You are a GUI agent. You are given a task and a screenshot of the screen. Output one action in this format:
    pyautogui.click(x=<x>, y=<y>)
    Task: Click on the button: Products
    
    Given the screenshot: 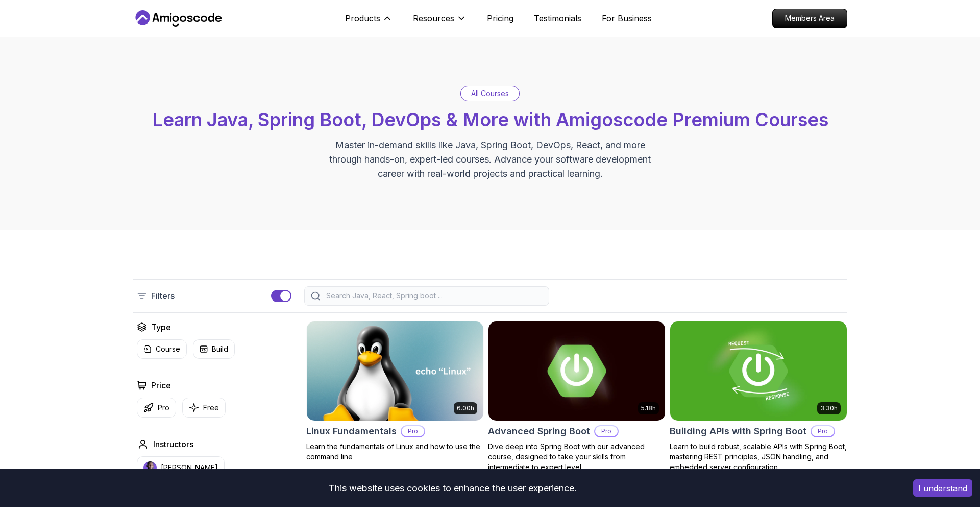 What is the action you would take?
    pyautogui.click(x=369, y=23)
    